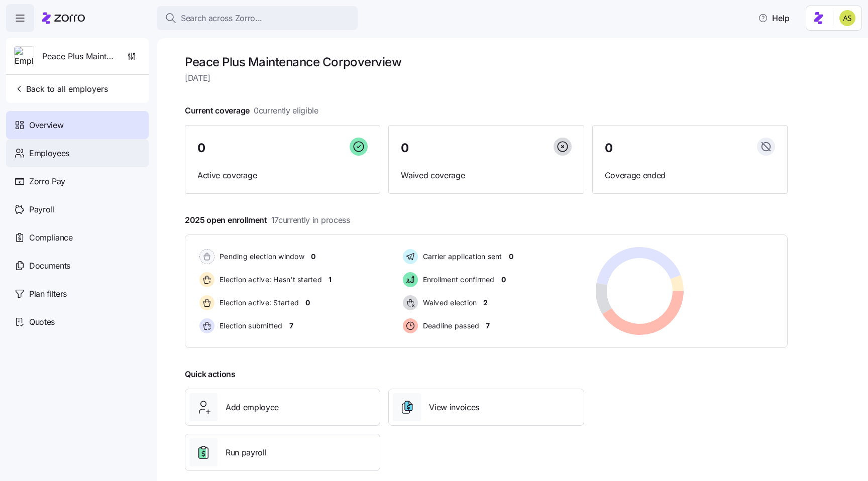 The image size is (868, 481). What do you see at coordinates (210, 374) in the screenshot?
I see `span: Quick actions` at bounding box center [210, 374].